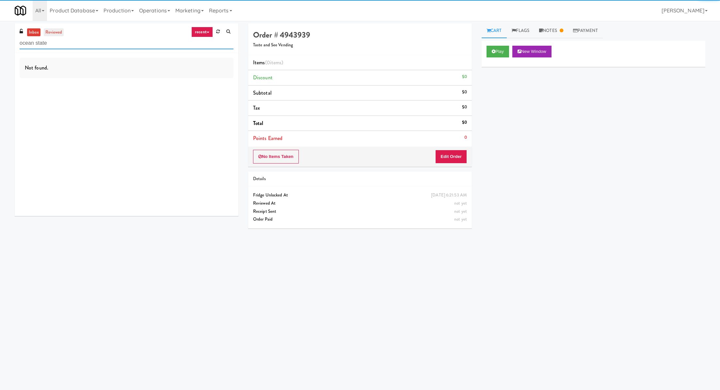  Describe the element at coordinates (54, 32) in the screenshot. I see `a: reviewed` at that location.